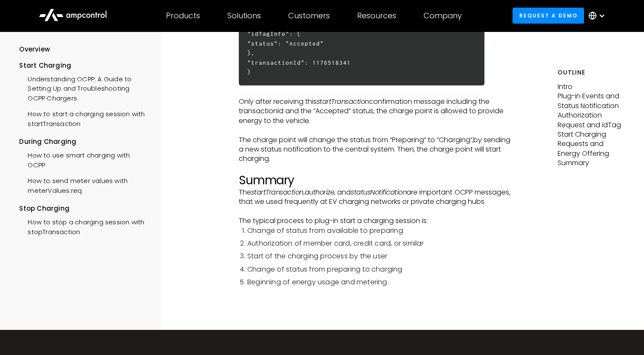  What do you see at coordinates (183, 16) in the screenshot?
I see `div: Products` at bounding box center [183, 16].